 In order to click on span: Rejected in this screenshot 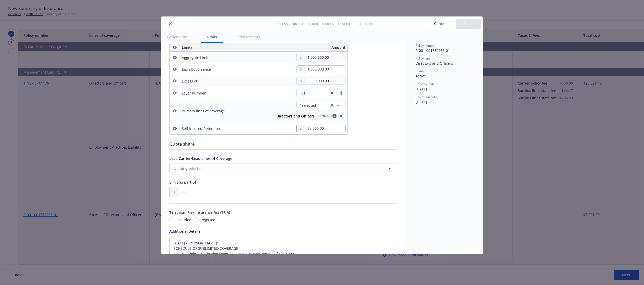, I will do `click(208, 220)`.